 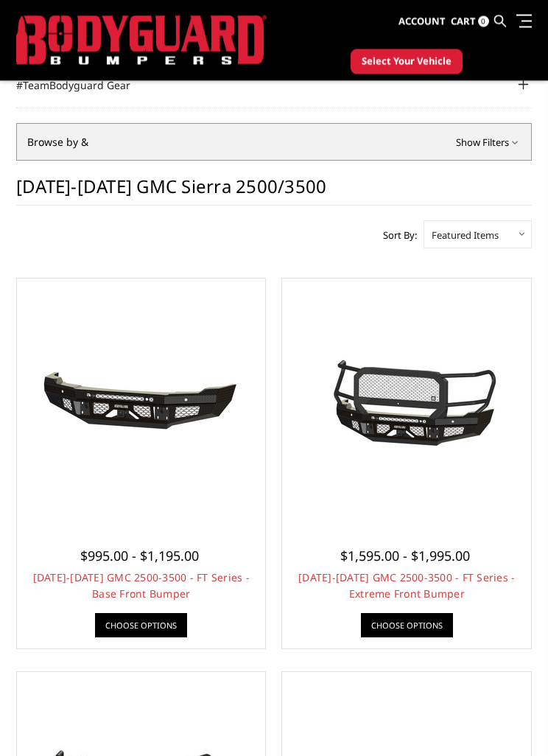 I want to click on span: Account, so click(x=422, y=22).